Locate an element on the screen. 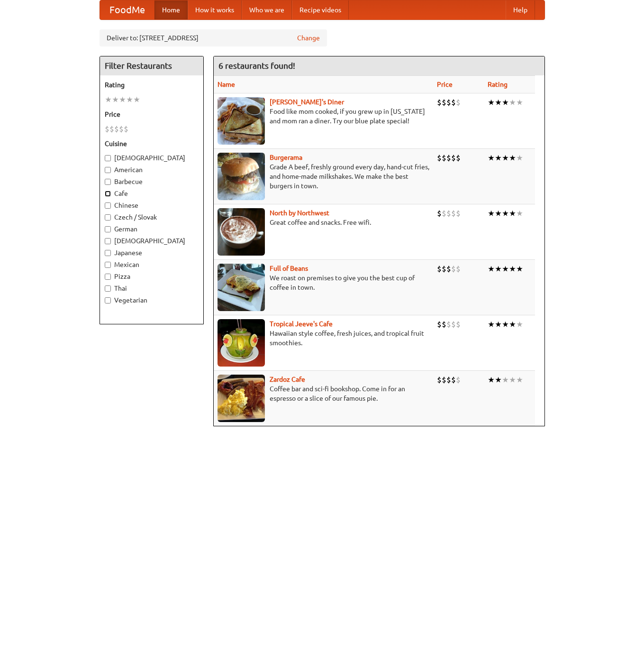 Image resolution: width=644 pixels, height=671 pixels. input: Czech / Slovak is located at coordinates (108, 217).